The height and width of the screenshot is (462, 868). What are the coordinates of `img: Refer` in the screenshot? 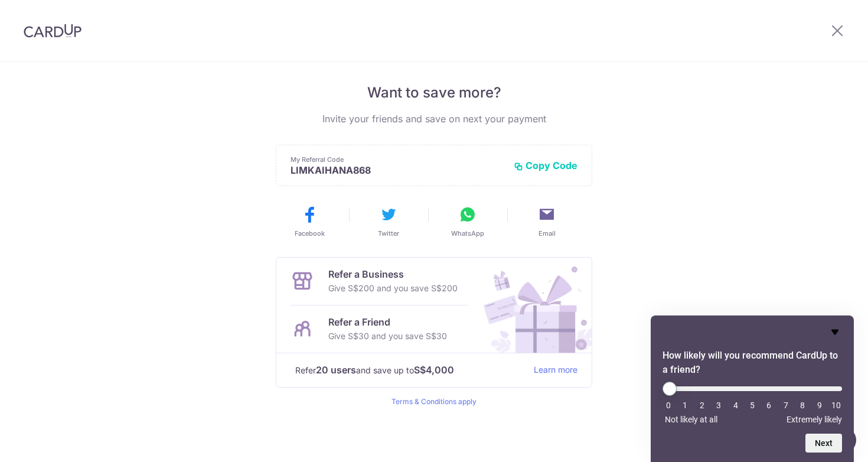 It's located at (532, 305).